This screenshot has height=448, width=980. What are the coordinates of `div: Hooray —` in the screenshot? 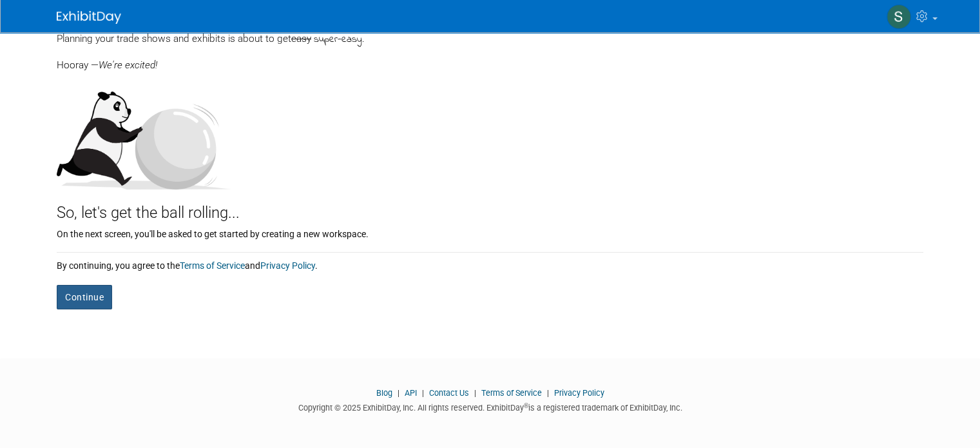 It's located at (490, 59).